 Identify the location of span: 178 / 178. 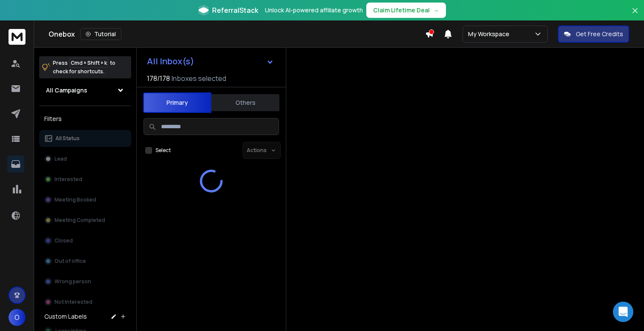
(158, 79).